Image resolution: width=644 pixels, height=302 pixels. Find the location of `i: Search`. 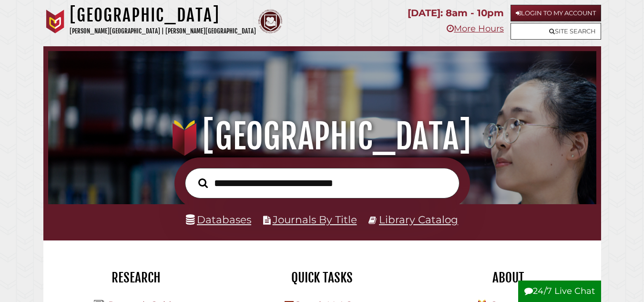

i: Search is located at coordinates (203, 183).